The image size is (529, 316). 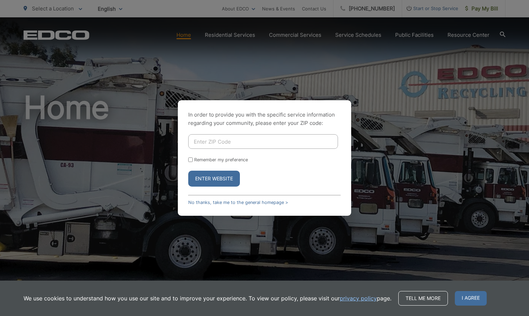 What do you see at coordinates (238, 202) in the screenshot?
I see `a: No thanks, take me to the general homepage >` at bounding box center [238, 202].